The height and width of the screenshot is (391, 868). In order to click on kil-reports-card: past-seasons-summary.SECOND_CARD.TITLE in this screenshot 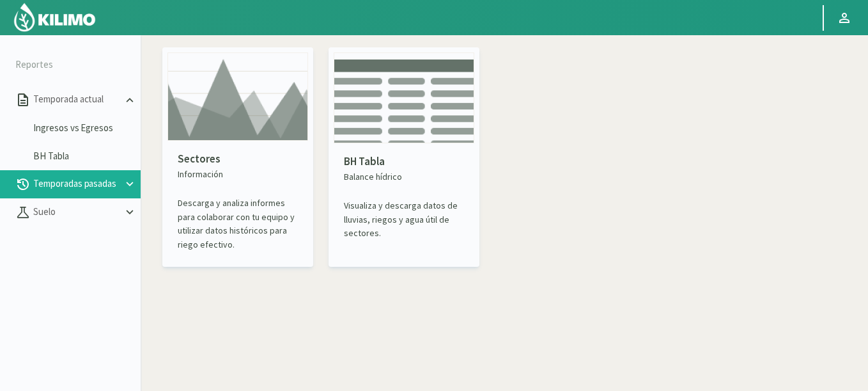, I will do `click(403, 156)`.